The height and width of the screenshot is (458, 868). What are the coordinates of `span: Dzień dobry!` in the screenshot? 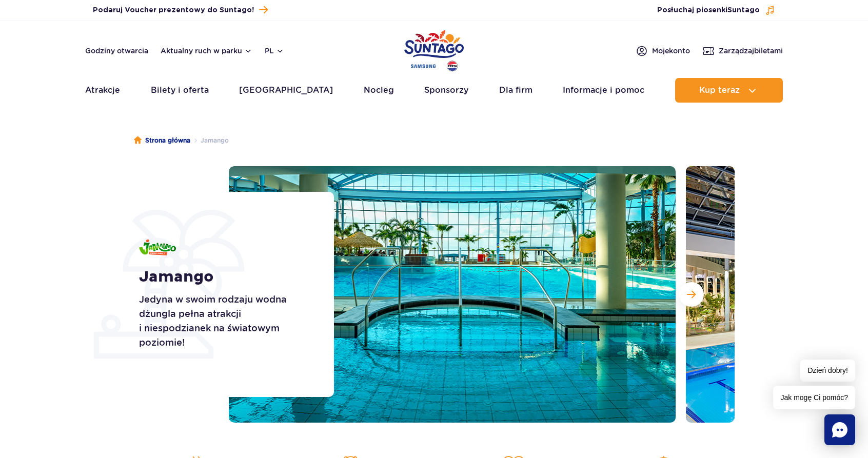 It's located at (827, 370).